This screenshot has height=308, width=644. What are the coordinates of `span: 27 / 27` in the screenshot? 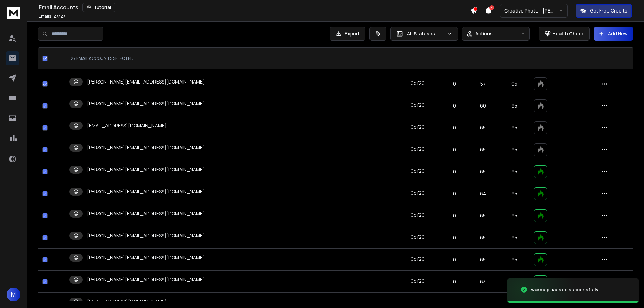 It's located at (59, 16).